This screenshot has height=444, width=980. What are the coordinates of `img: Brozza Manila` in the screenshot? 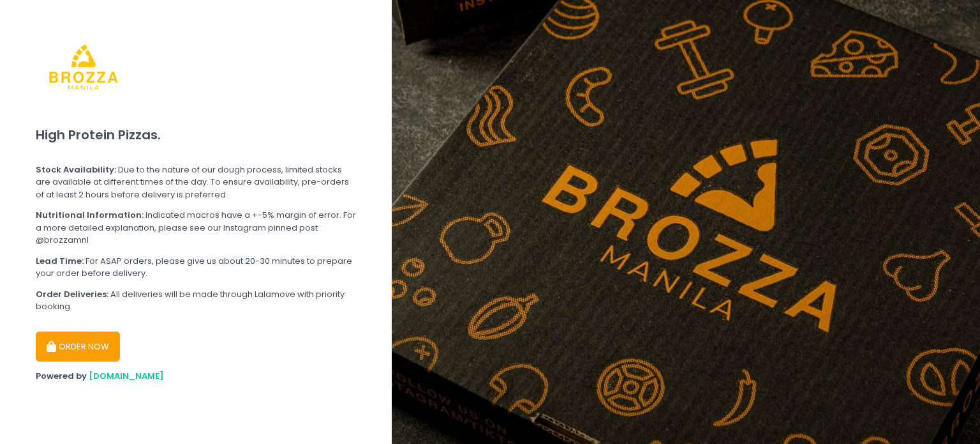 It's located at (83, 67).